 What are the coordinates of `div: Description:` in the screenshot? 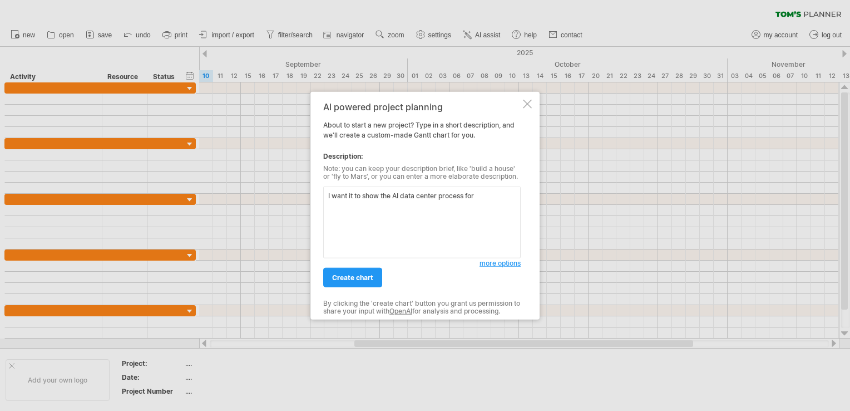 It's located at (422, 156).